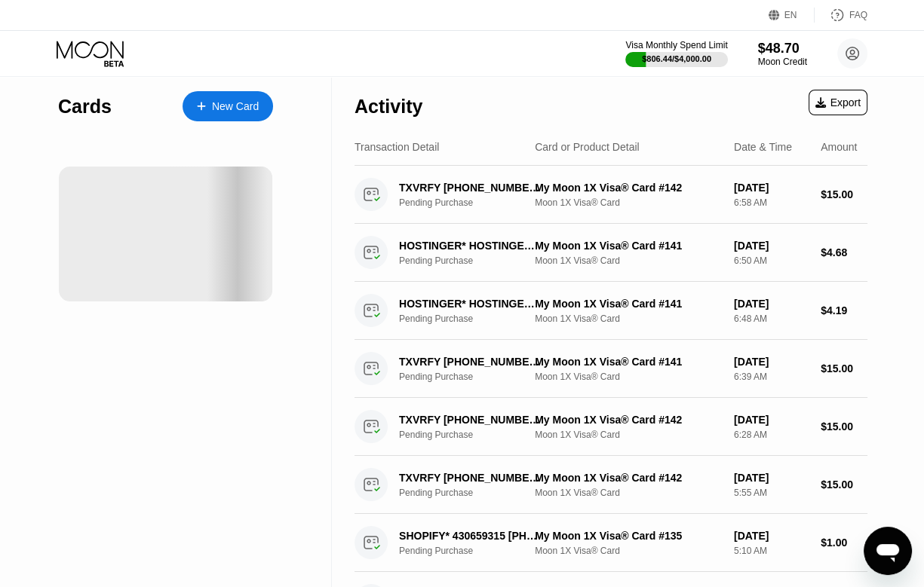 The image size is (924, 587). I want to click on div: $4.68, so click(844, 252).